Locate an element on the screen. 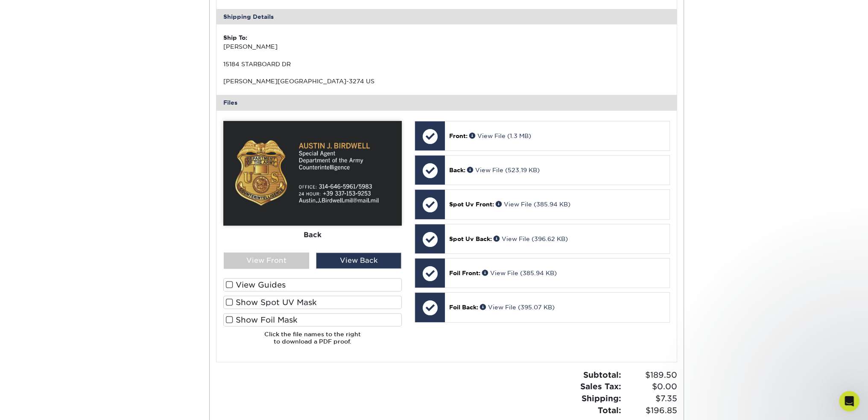 The image size is (868, 420). span: Spot Uv Front: is located at coordinates (472, 204).